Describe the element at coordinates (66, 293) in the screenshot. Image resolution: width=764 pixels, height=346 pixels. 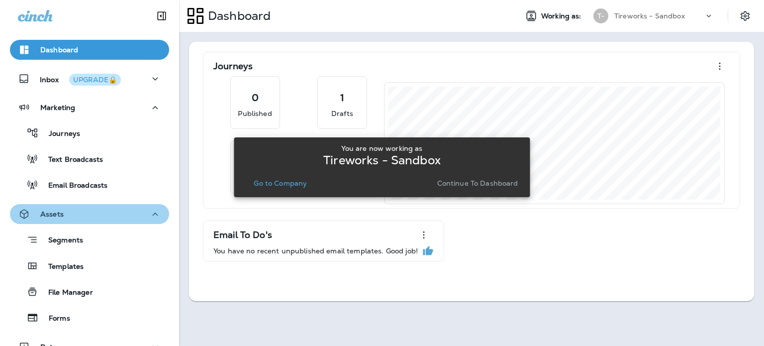
I see `p: File Manager` at that location.